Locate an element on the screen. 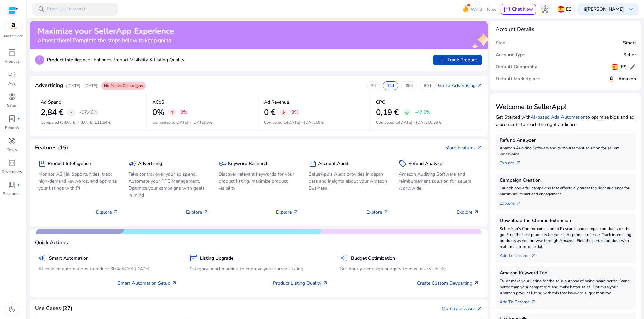  h4: Advertising is located at coordinates (49, 85).